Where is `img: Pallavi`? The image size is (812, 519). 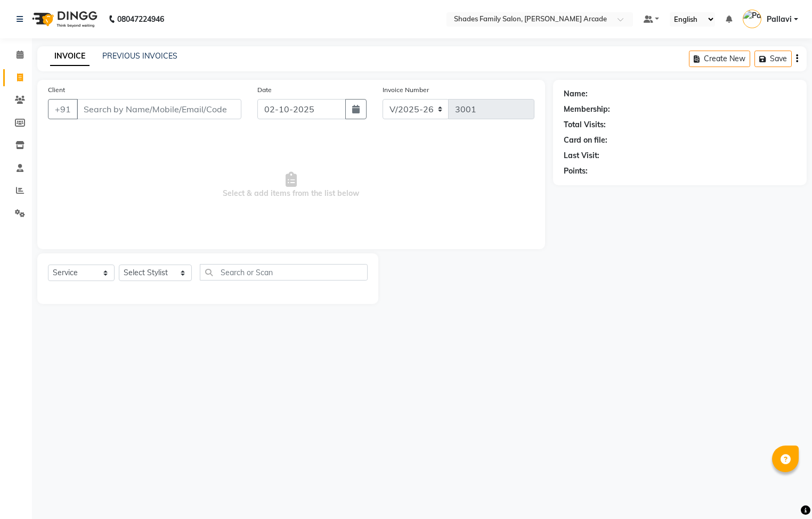
img: Pallavi is located at coordinates (752, 19).